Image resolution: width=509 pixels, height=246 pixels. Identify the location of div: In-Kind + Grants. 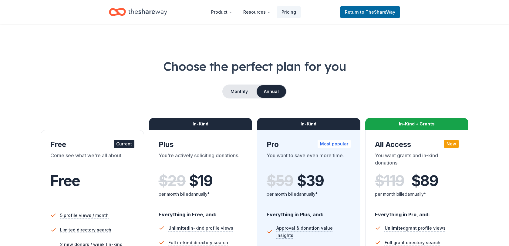
(417, 124).